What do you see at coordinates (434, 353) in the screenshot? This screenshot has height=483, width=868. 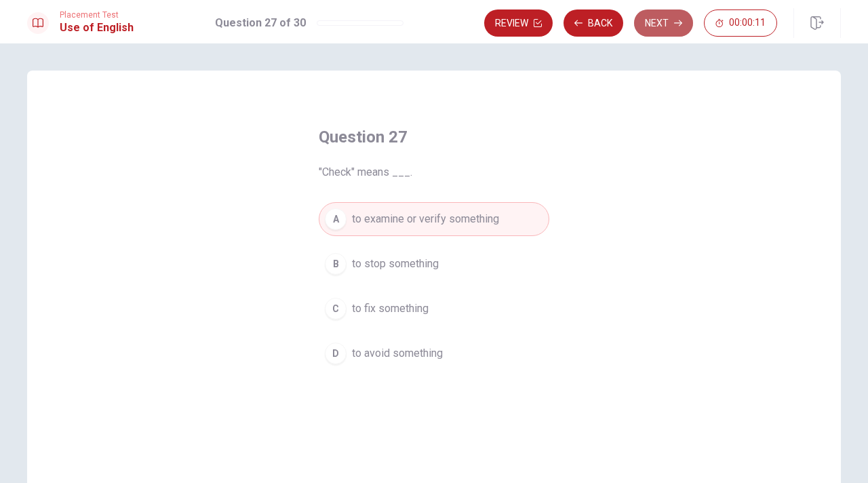 I see `button: Dto avoid something` at bounding box center [434, 353].